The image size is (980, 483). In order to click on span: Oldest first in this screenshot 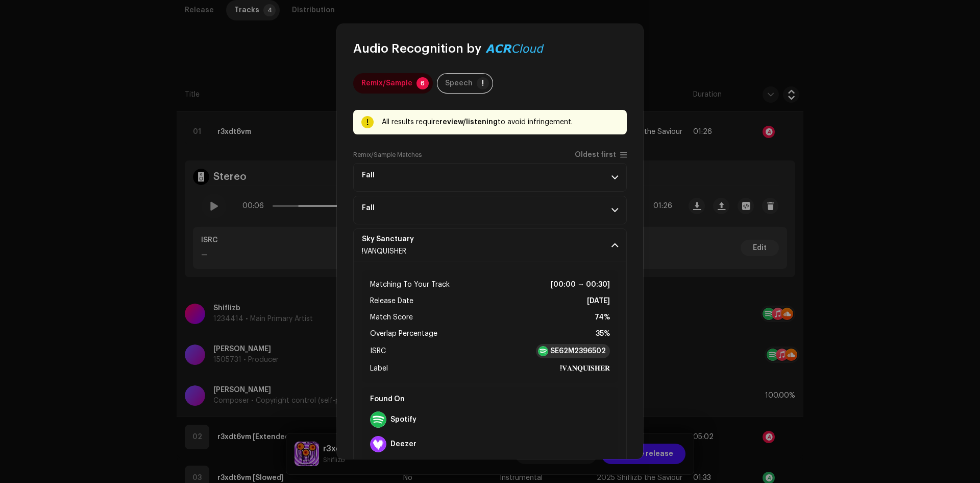, I will do `click(595, 155)`.